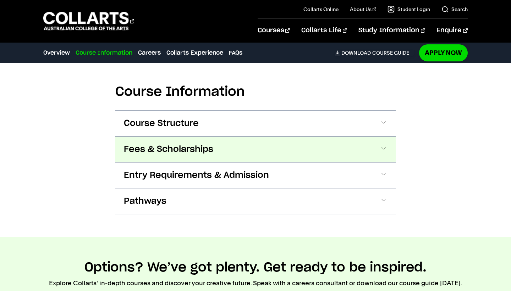 This screenshot has width=511, height=291. What do you see at coordinates (56, 53) in the screenshot?
I see `a: Overview` at bounding box center [56, 53].